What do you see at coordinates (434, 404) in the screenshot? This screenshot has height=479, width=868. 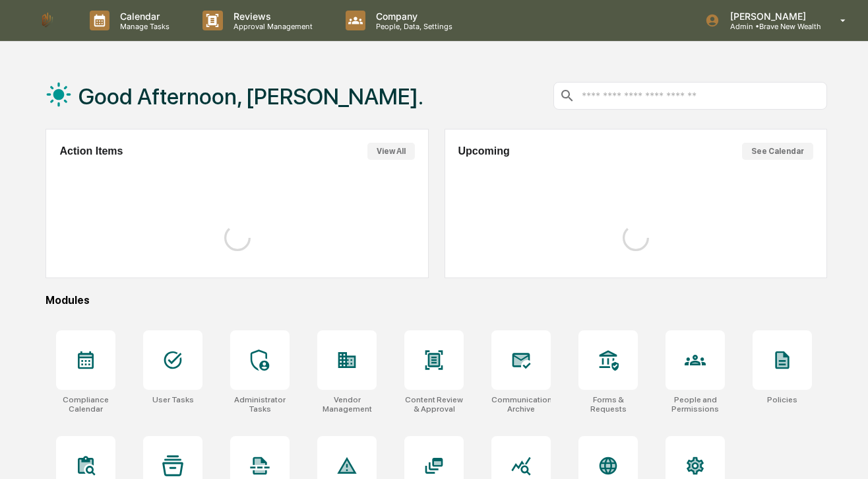 I see `div: Content Review & Approval` at bounding box center [434, 404].